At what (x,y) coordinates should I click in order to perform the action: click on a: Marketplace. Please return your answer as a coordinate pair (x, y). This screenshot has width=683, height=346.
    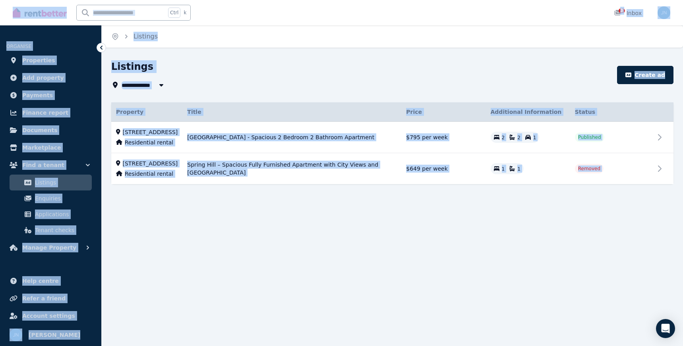
    Looking at the image, I should click on (50, 148).